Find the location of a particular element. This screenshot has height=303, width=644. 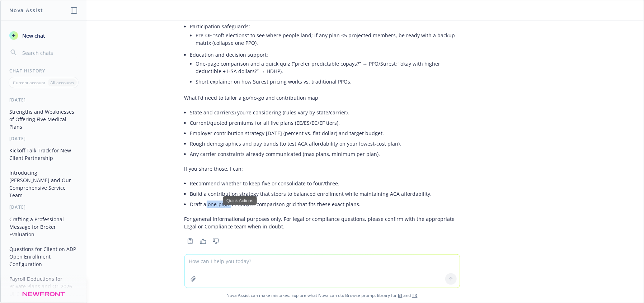

button: Crafting a Professional Message for Broker Evaluation is located at coordinates (44, 227).